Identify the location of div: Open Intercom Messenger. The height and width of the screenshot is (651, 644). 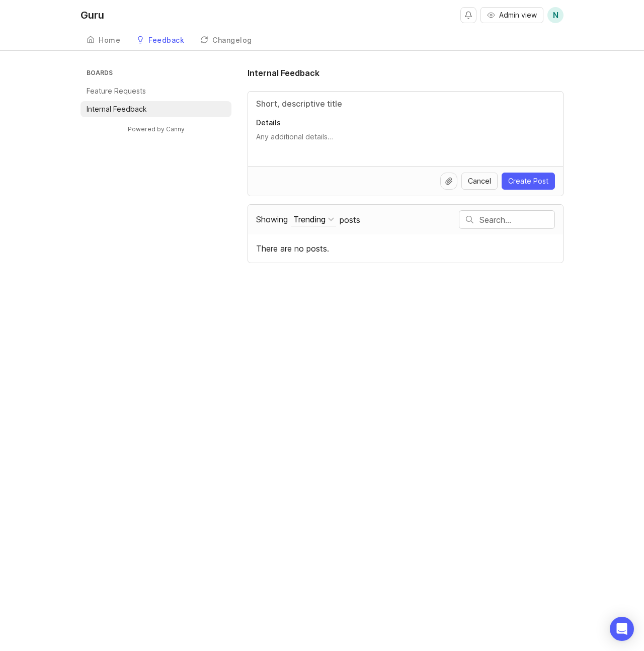
(622, 629).